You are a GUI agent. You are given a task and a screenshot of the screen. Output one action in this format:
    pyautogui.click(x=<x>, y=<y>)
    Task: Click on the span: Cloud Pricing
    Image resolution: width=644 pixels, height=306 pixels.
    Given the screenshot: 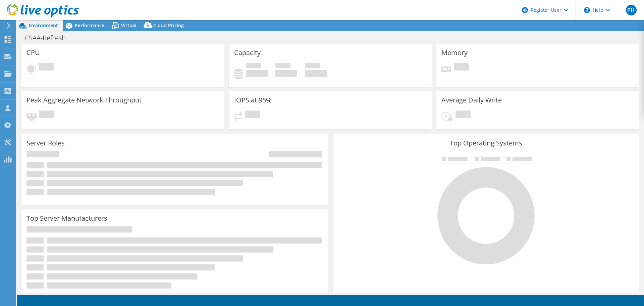 What is the action you would take?
    pyautogui.click(x=169, y=25)
    